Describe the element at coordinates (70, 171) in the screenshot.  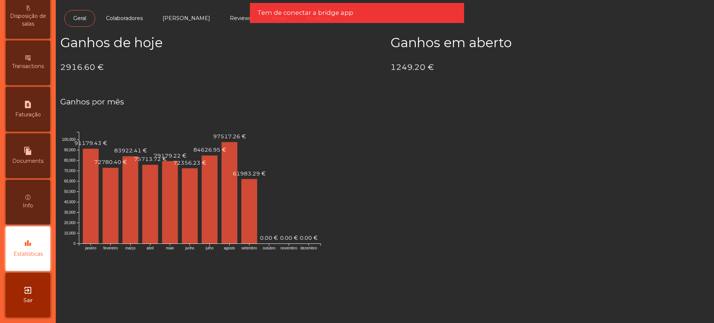
I see `text: 70,000` at that location.